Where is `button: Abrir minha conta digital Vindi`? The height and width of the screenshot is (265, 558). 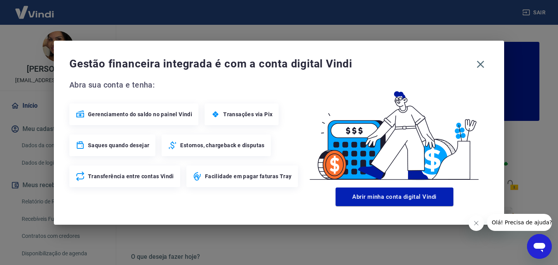
button: Abrir minha conta digital Vindi is located at coordinates (394, 197).